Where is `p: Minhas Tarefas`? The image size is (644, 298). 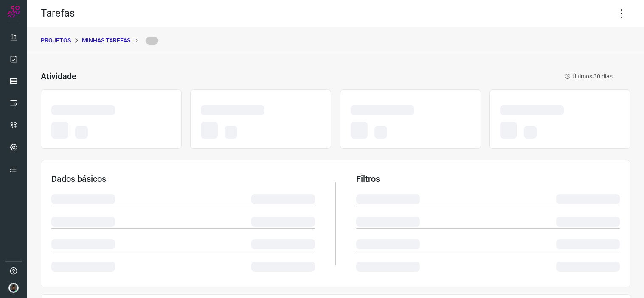 p: Minhas Tarefas is located at coordinates (106, 40).